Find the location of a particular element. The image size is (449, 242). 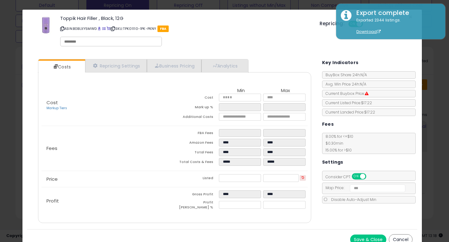

h5: Key Indicators is located at coordinates (340, 63).